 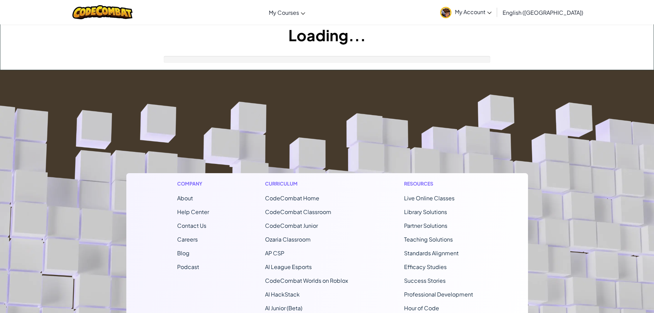 I want to click on a: Partner Solutions, so click(x=426, y=225).